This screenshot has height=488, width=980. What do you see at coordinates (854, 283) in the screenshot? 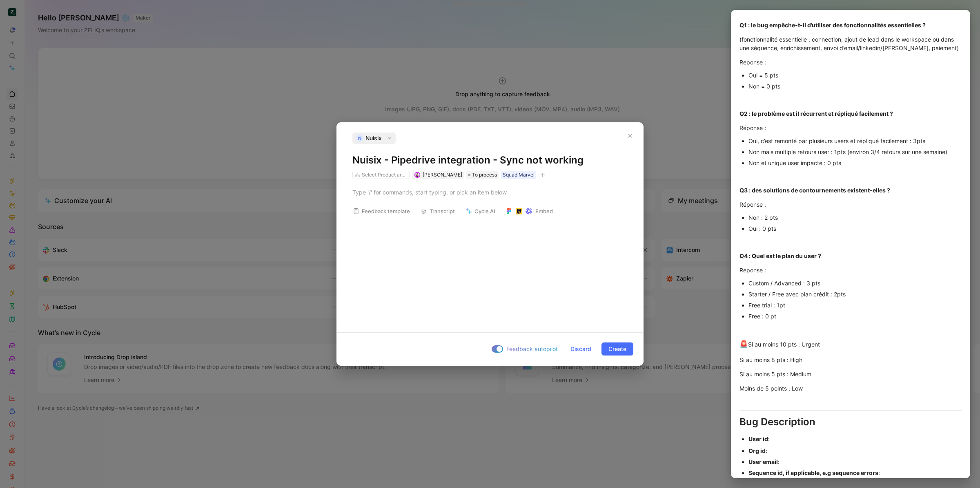
I see `p: Custom / Advanced : 3 pts` at bounding box center [854, 283].